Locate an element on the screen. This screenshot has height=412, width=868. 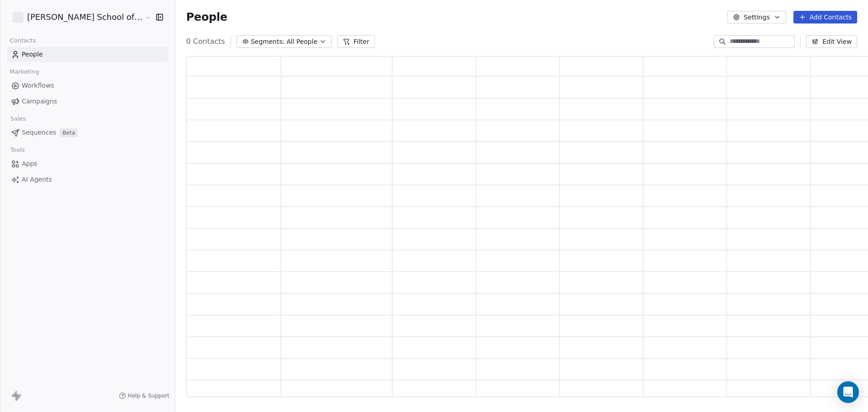
a: Apps is located at coordinates (87, 164).